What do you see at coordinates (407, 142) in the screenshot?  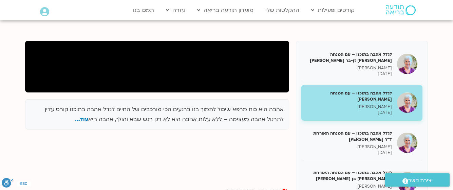 I see `img: לגדל אהבה בתוכנו – עם המנחה האורחת ד"ר נועה אלבלדה` at bounding box center [407, 142].